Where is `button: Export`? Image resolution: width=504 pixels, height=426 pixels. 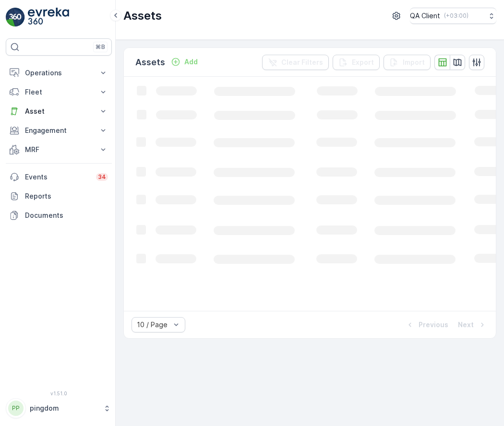
button: Export is located at coordinates (356, 62).